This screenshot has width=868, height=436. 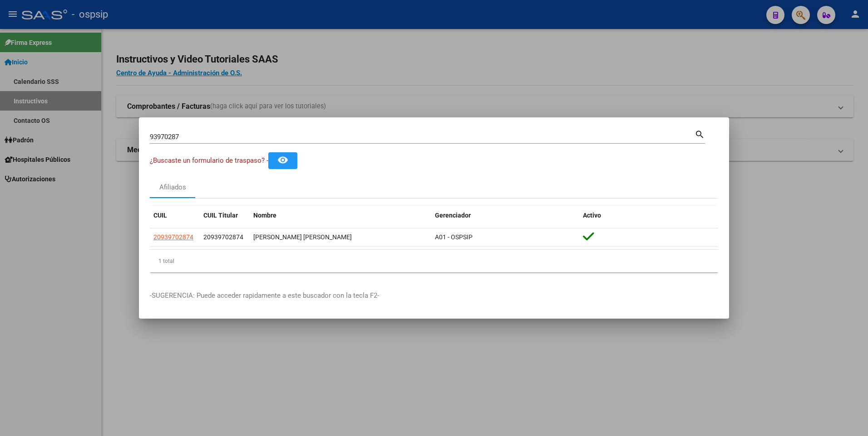 What do you see at coordinates (265, 216) in the screenshot?
I see `span: Nombre` at bounding box center [265, 216].